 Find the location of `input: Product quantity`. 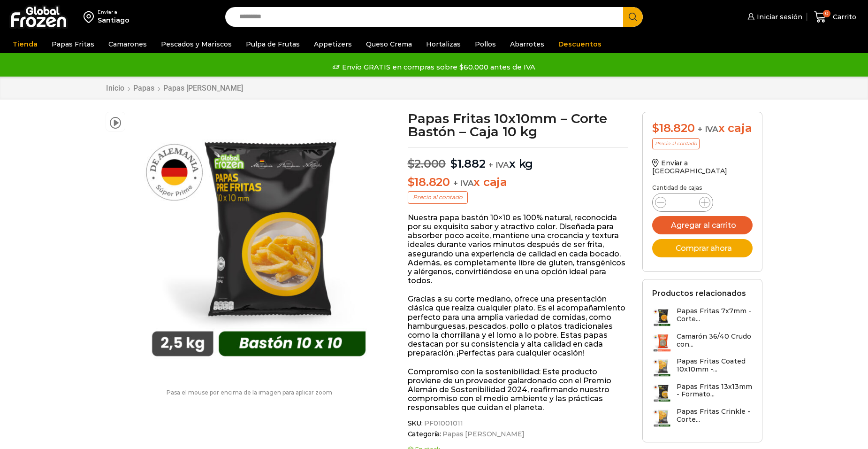

input: Product quantity is located at coordinates (683, 203).